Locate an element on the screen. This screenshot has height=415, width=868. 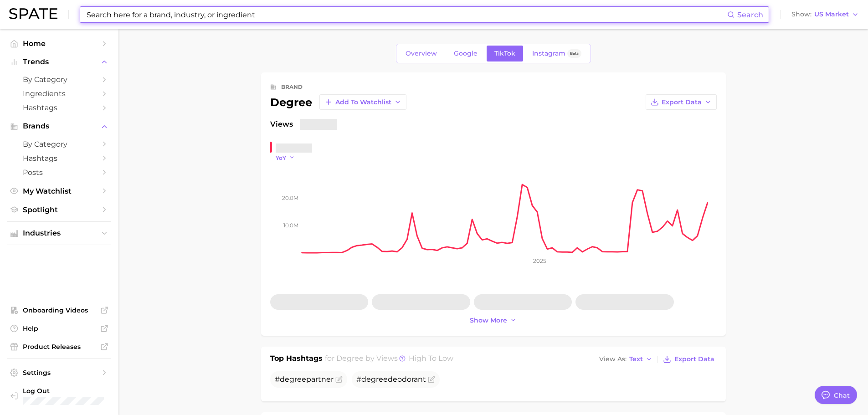
a: Google is located at coordinates (465, 53).